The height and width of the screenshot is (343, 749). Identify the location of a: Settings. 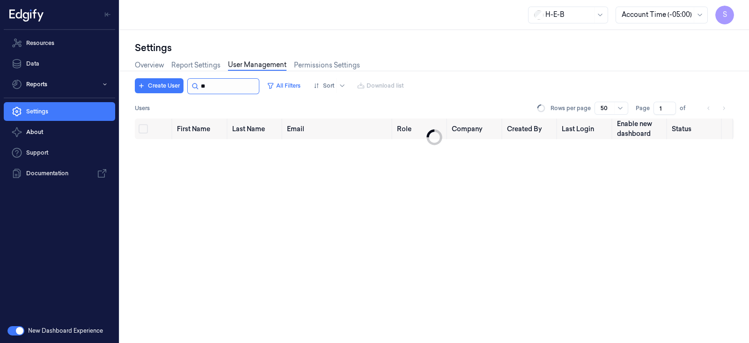
(59, 111).